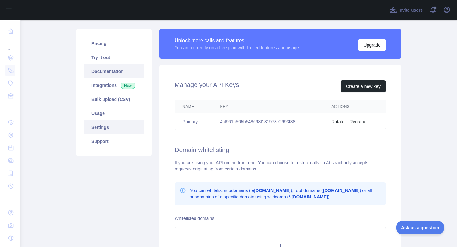 The image size is (457, 247). I want to click on td: Primary, so click(193, 121).